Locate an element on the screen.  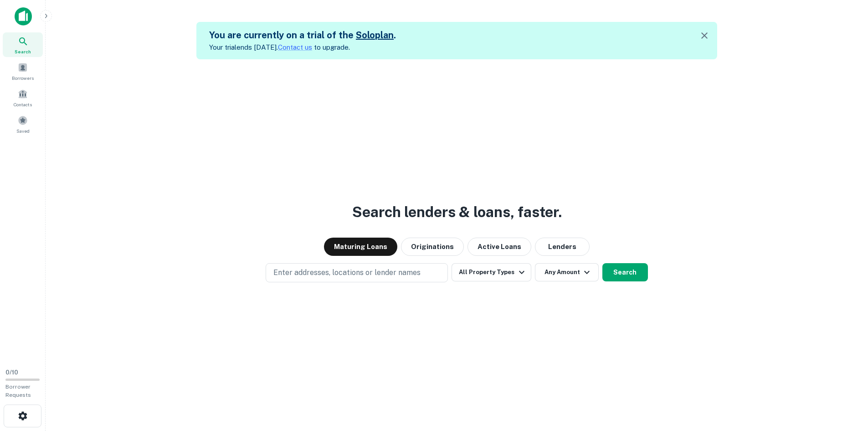
a: Search is located at coordinates (23, 45).